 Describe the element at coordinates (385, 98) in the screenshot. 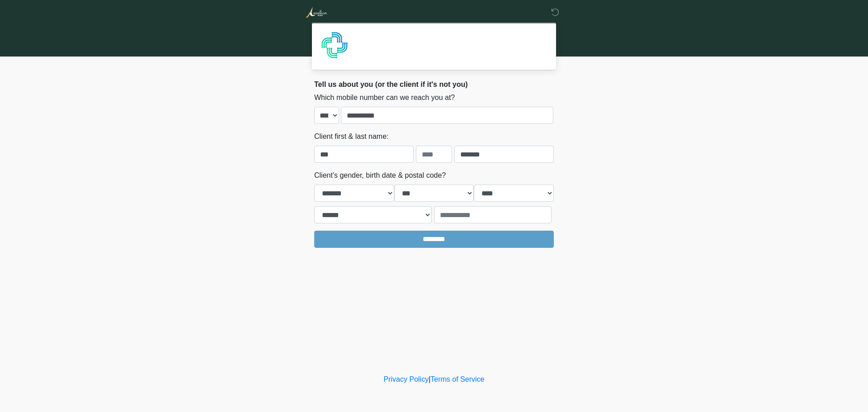

I see `label: Which mobile number can we reach you at?` at that location.